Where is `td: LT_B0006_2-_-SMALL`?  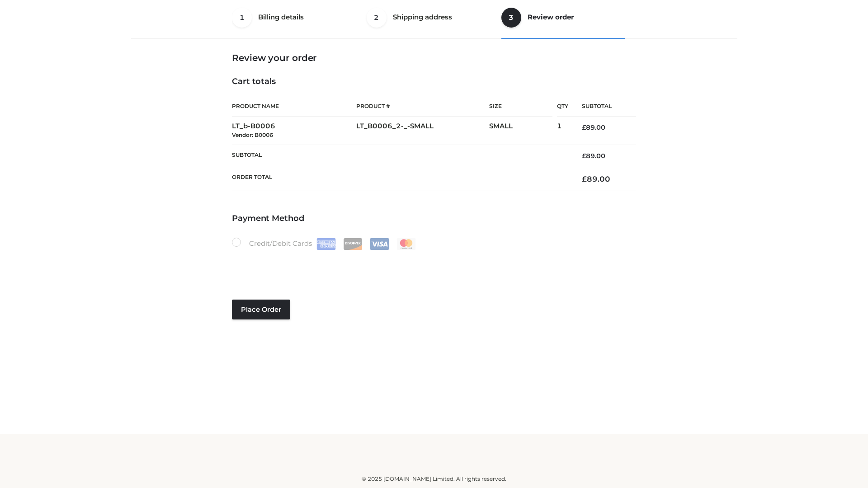
td: LT_B0006_2-_-SMALL is located at coordinates (422, 130).